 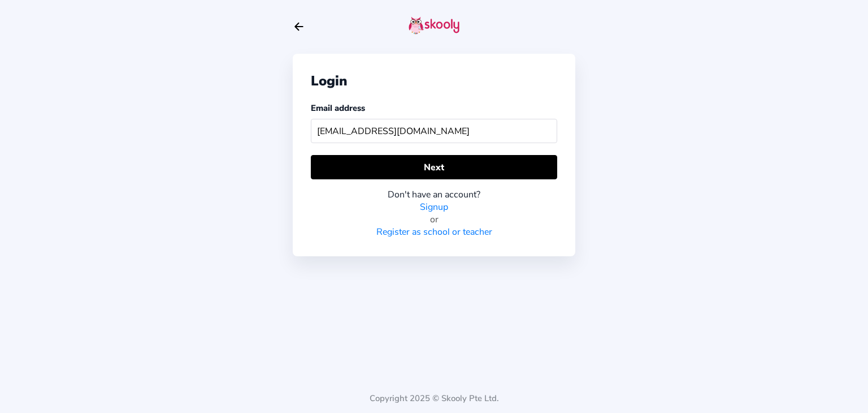 I want to click on label: Email address, so click(x=338, y=108).